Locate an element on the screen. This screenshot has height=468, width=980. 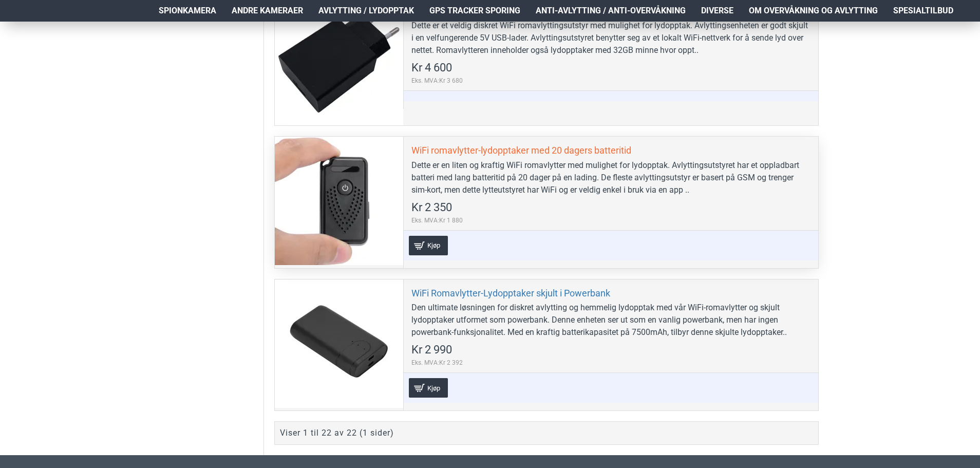
span: Diverse is located at coordinates (717, 11).